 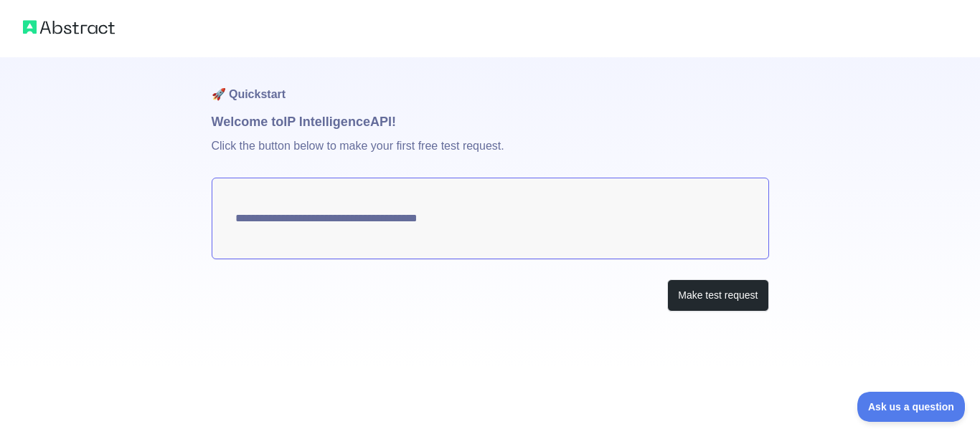 What do you see at coordinates (717, 296) in the screenshot?
I see `button: Make test request` at bounding box center [717, 296].